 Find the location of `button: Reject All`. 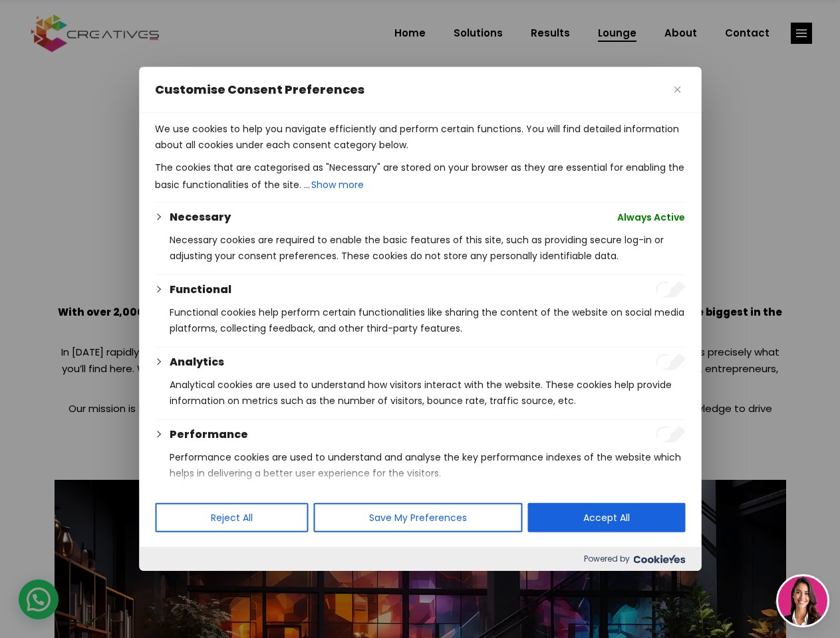

button: Reject All is located at coordinates (231, 518).